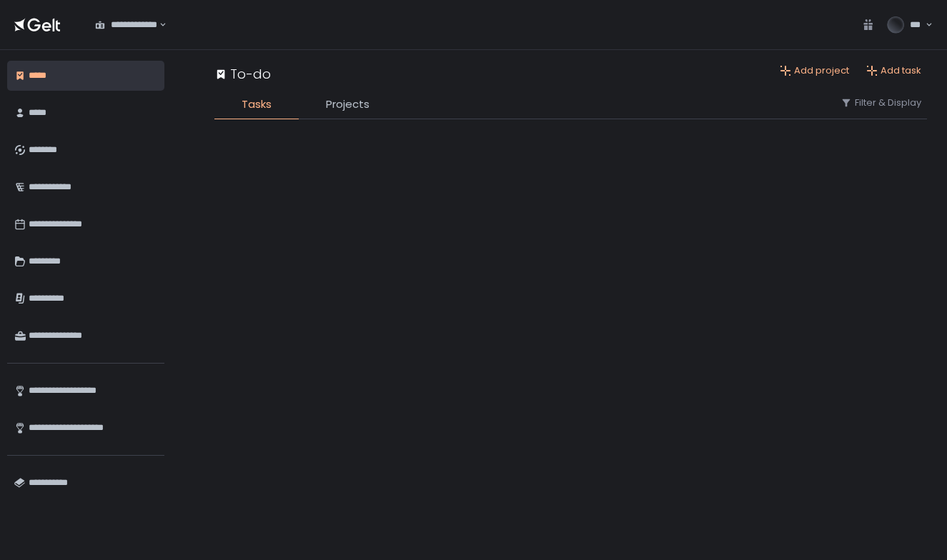  What do you see at coordinates (881, 103) in the screenshot?
I see `button: Filter & Display` at bounding box center [881, 103].